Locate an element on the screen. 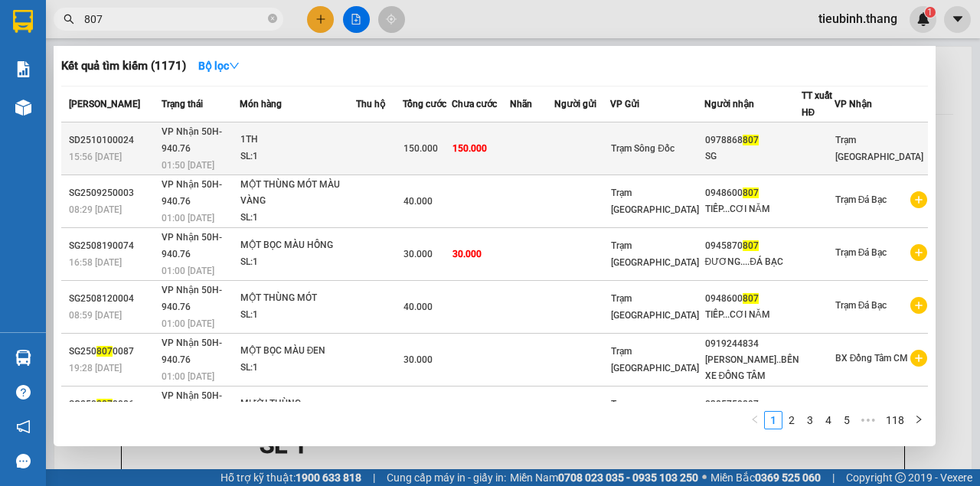  div: SG250 0087 is located at coordinates (112, 351).